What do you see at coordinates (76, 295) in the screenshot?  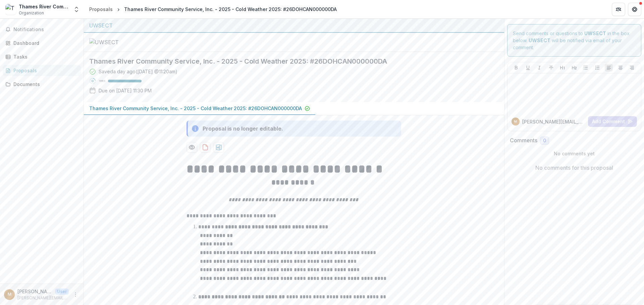 I see `button: More` at bounding box center [76, 295].